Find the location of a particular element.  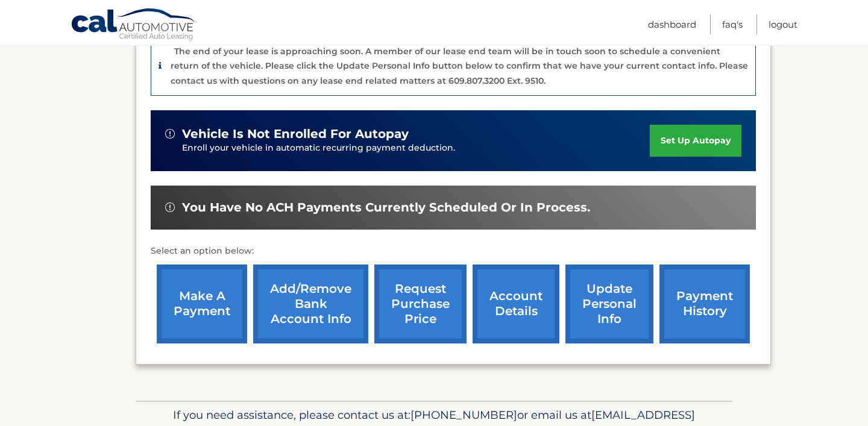

a: payment history is located at coordinates (704, 304).